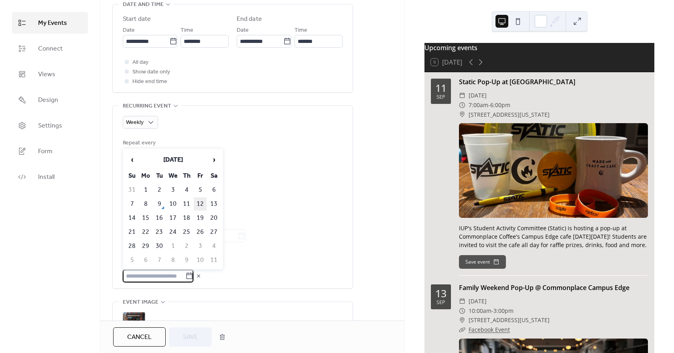 Image resolution: width=674 pixels, height=353 pixels. Describe the element at coordinates (249, 19) in the screenshot. I see `div: End date` at that location.